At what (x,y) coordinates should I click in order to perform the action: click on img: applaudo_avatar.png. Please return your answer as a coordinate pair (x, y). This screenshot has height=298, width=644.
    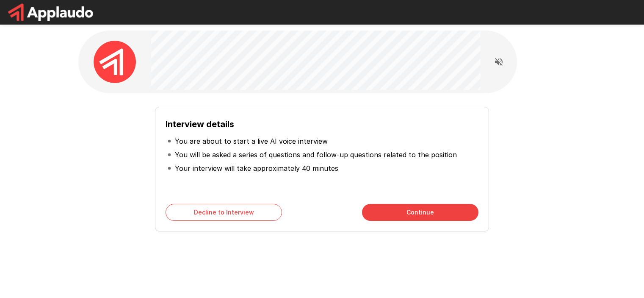
    Looking at the image, I should click on (115, 62).